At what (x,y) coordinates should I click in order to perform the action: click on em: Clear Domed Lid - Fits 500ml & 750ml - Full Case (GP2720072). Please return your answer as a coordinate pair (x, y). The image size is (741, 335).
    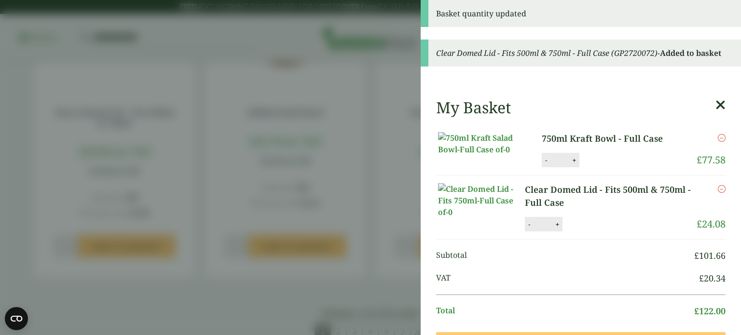
    Looking at the image, I should click on (547, 53).